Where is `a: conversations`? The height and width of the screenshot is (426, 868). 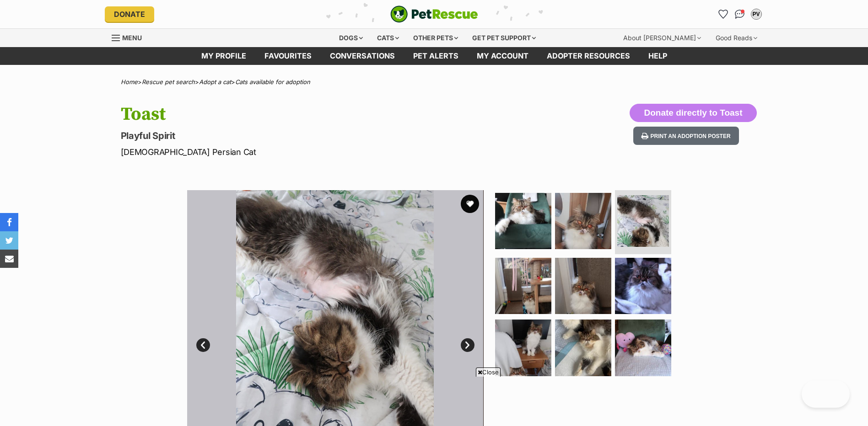
a: conversations is located at coordinates (362, 56).